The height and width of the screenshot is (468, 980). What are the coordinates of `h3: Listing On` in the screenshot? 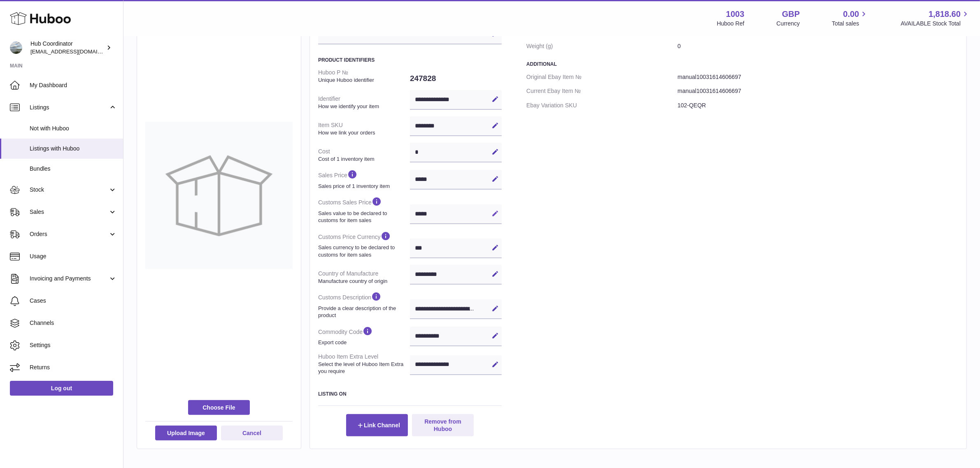 It's located at (410, 394).